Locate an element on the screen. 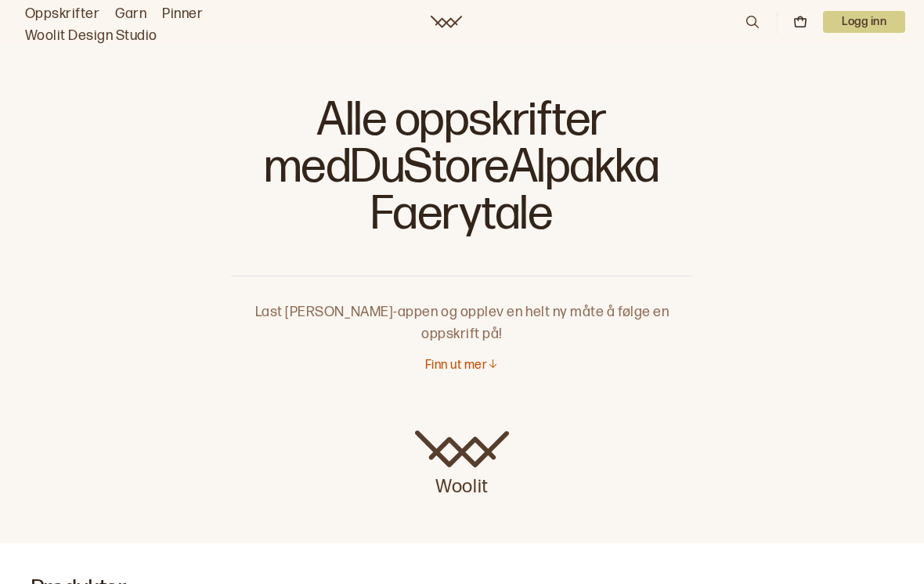 The width and height of the screenshot is (924, 584). img: Woolit is located at coordinates (462, 449).